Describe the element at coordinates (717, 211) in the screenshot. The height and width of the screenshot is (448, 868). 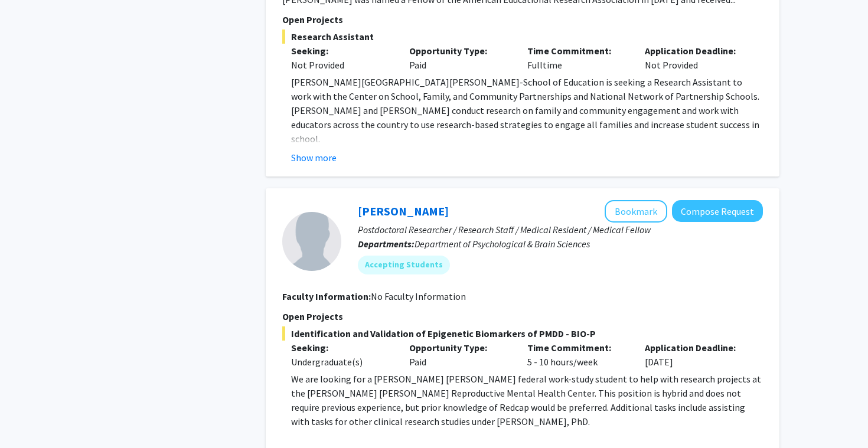
I see `button: Compose Request to Victoria Paone` at that location.